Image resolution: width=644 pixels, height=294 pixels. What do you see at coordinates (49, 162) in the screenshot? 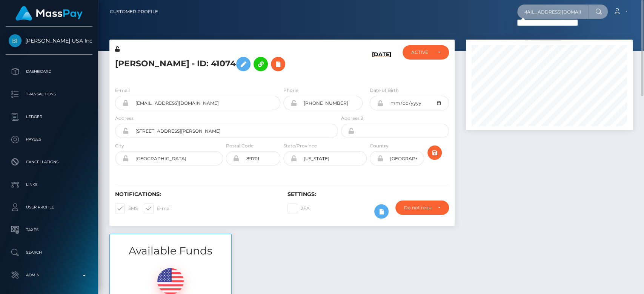
I see `p: Cancellations` at bounding box center [49, 162].